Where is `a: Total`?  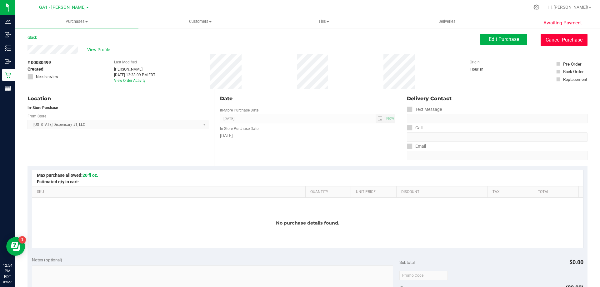
a: Total is located at coordinates (557, 192).